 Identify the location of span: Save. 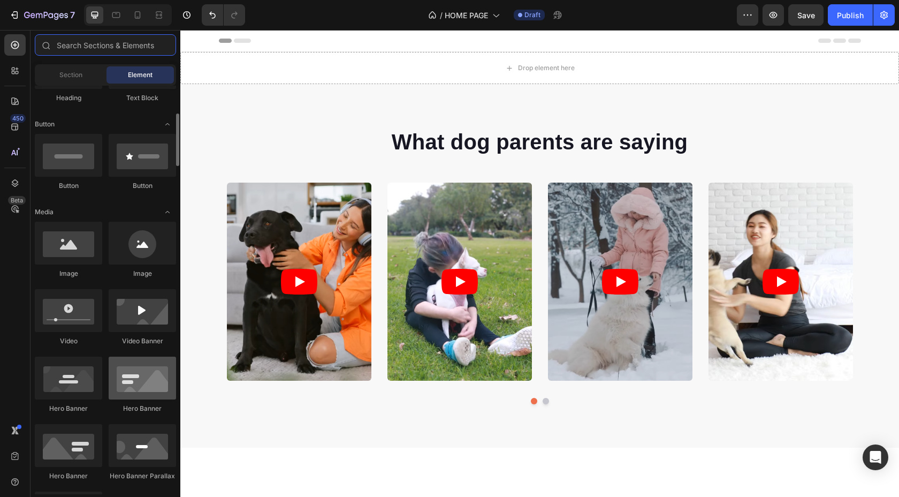
(806, 15).